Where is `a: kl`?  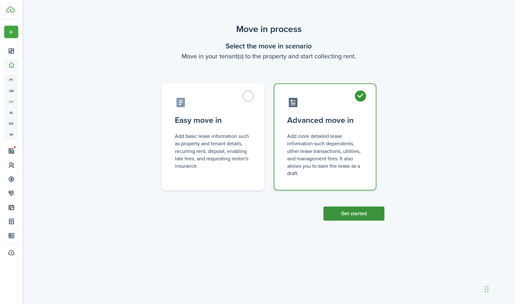 a: kl is located at coordinates (11, 113).